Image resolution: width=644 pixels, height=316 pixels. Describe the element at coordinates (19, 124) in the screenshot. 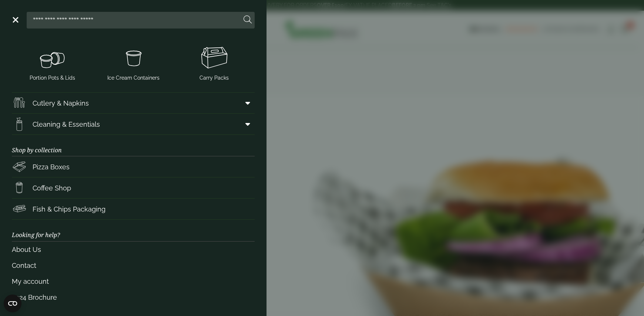

I see `img: open-wipe.svg` at that location.